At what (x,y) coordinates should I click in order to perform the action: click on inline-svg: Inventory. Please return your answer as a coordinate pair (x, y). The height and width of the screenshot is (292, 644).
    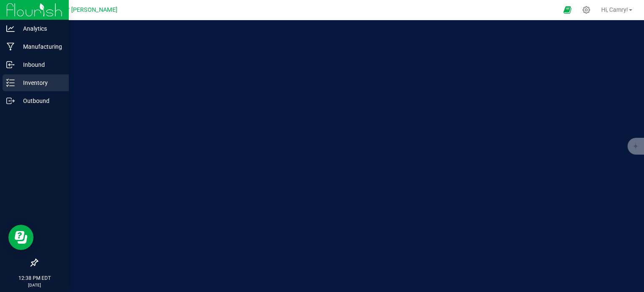
    Looking at the image, I should click on (10, 83).